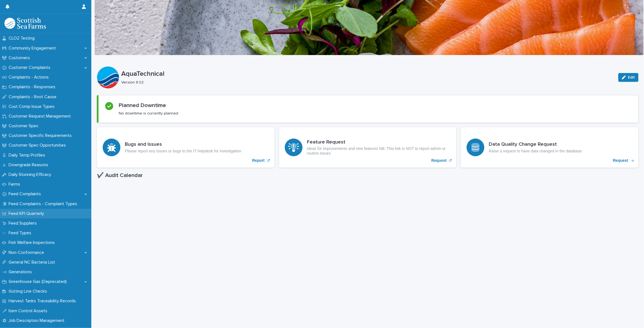 This screenshot has height=328, width=644. I want to click on h3: Bugs and Issues, so click(183, 145).